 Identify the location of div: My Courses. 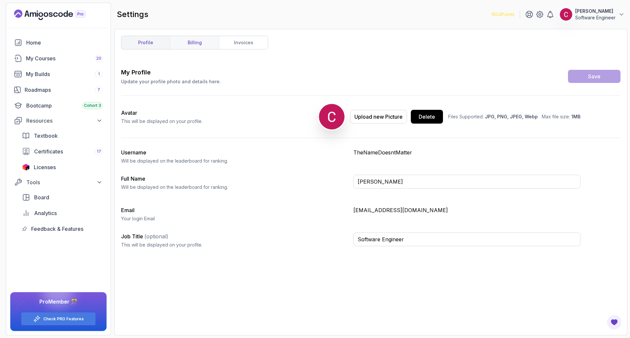
(64, 58).